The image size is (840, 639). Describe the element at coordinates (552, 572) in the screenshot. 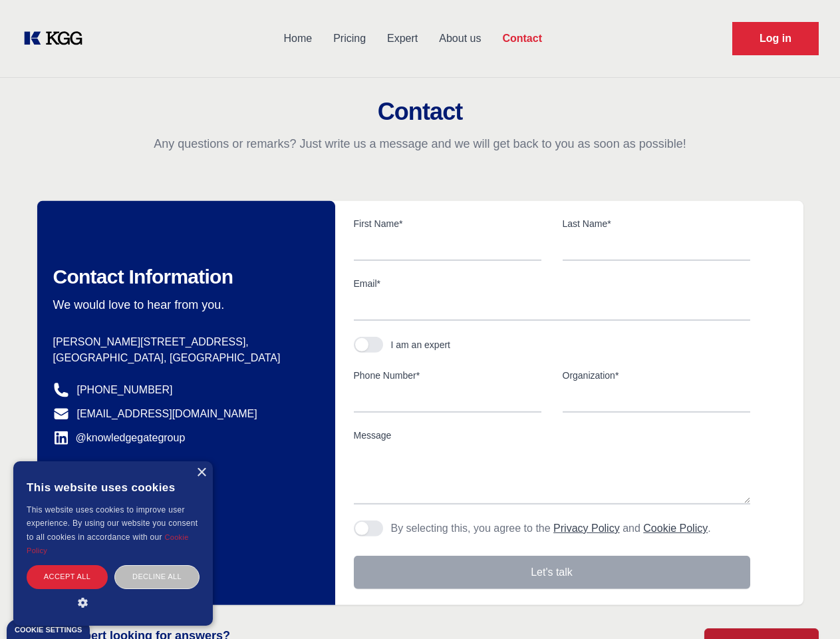

I see `button: Let's talk` at that location.